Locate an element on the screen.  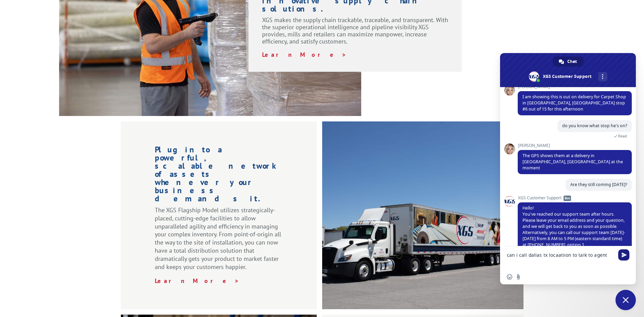
span: Insert an emoji is located at coordinates (510, 277).